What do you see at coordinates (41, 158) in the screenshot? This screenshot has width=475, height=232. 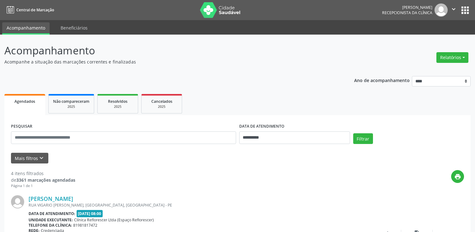 I see `i: keyboard_arrow_down` at bounding box center [41, 158].